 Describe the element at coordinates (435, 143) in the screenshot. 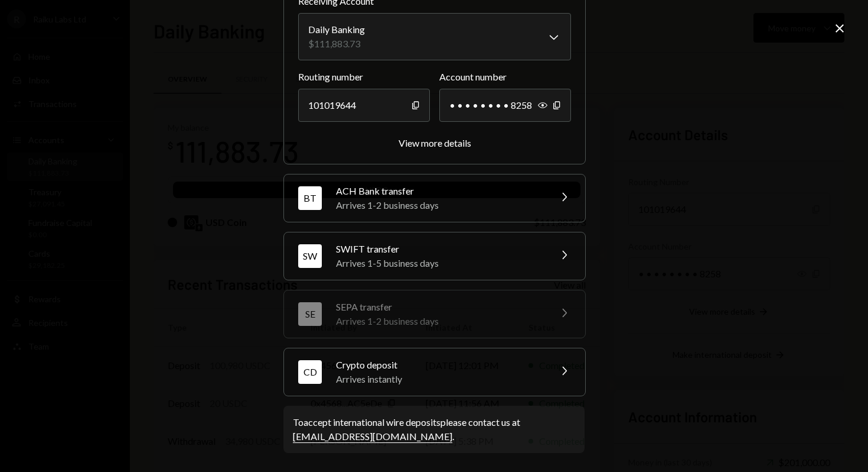

I see `div: View more details` at that location.